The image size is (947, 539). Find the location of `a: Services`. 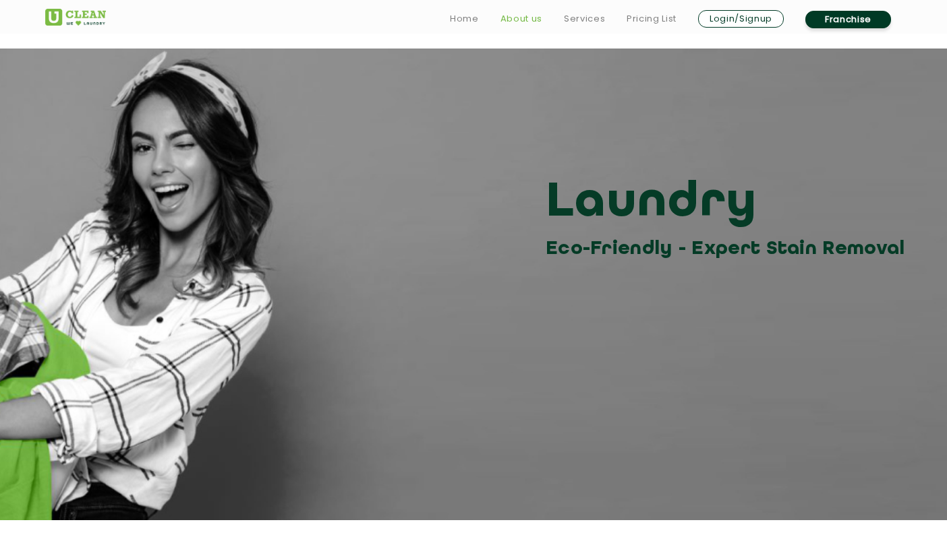

a: Services is located at coordinates (584, 19).